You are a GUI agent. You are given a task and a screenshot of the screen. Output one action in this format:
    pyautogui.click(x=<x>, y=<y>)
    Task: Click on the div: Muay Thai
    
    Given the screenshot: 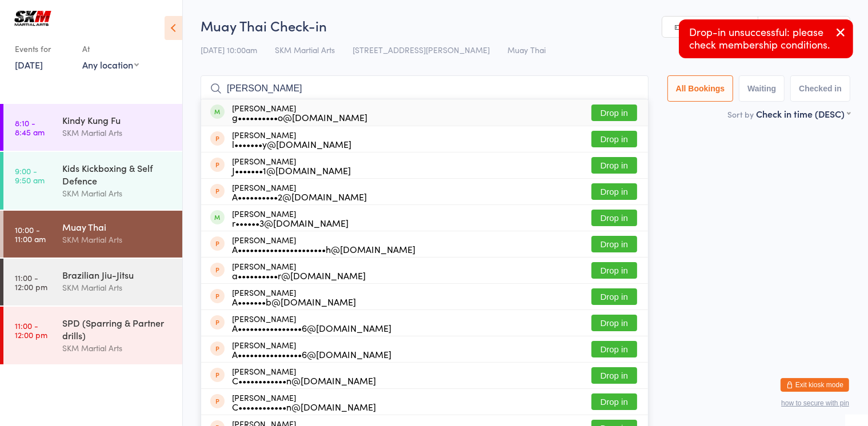 What is the action you would take?
    pyautogui.click(x=117, y=227)
    